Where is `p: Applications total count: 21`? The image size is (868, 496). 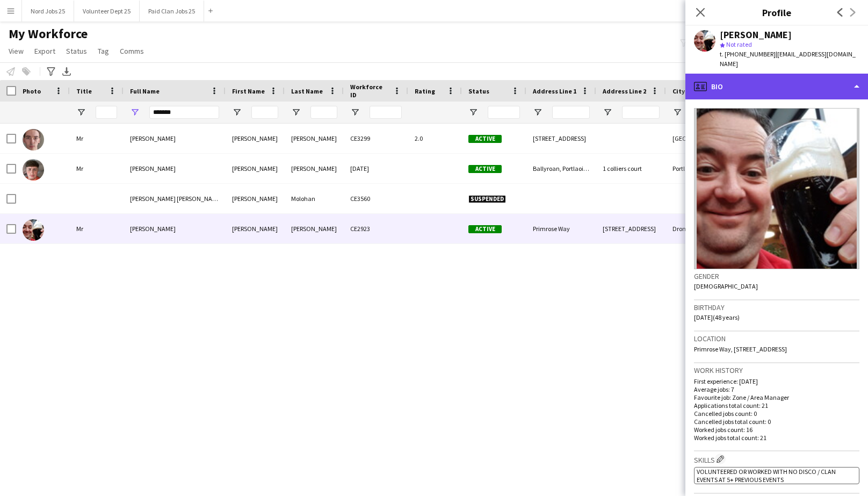 p: Applications total count: 21 is located at coordinates (777, 405).